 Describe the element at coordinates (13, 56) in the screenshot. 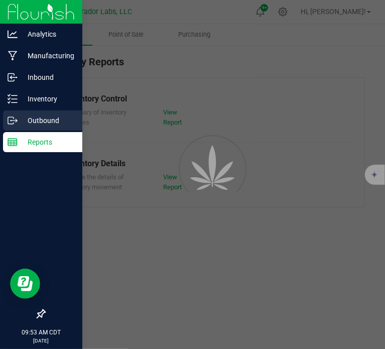

I see `inline-svg: Manufacturing` at that location.